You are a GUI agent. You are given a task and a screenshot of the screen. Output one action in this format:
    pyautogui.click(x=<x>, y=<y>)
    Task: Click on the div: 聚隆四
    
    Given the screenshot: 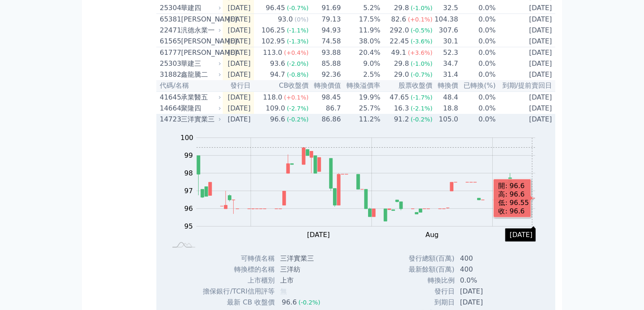 What is the action you would take?
    pyautogui.click(x=200, y=108)
    